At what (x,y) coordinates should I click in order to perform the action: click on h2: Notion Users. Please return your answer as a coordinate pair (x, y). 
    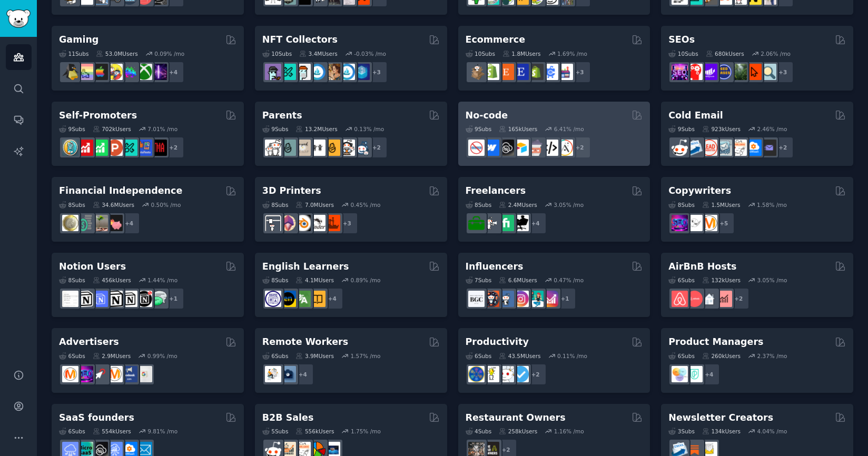
    Looking at the image, I should click on (92, 266).